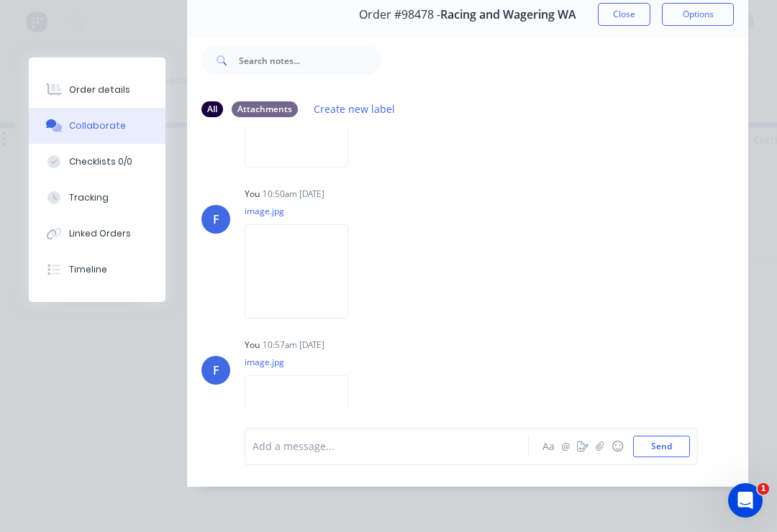 The width and height of the screenshot is (777, 532). What do you see at coordinates (508, 14) in the screenshot?
I see `span: Racing and Wagering WA` at bounding box center [508, 14].